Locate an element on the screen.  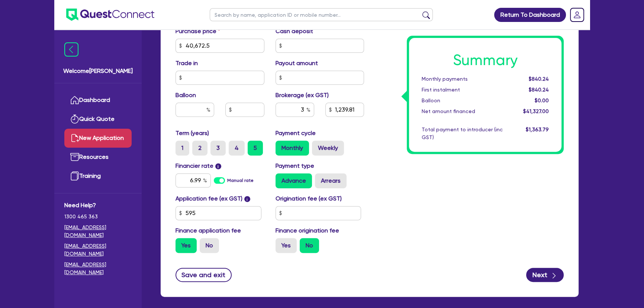
label: Term (years) is located at coordinates (192, 133).